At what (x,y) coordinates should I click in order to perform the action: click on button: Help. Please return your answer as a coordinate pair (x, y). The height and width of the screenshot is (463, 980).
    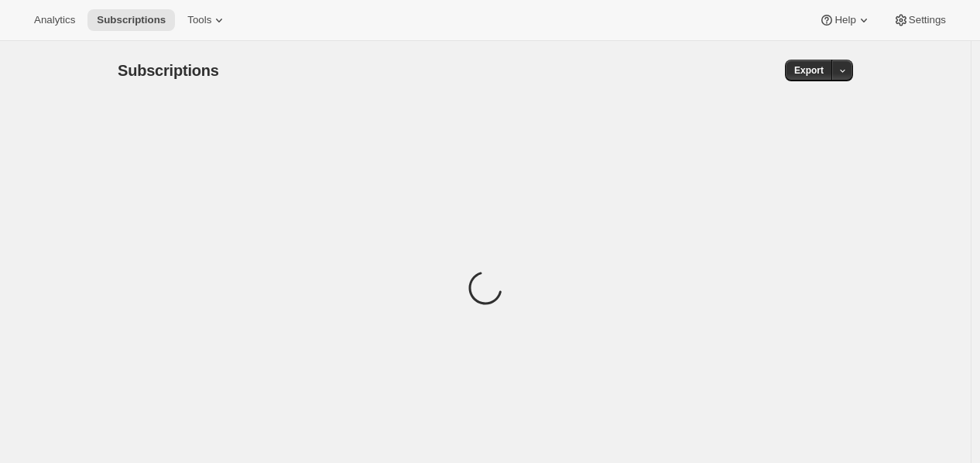
    Looking at the image, I should click on (845, 20).